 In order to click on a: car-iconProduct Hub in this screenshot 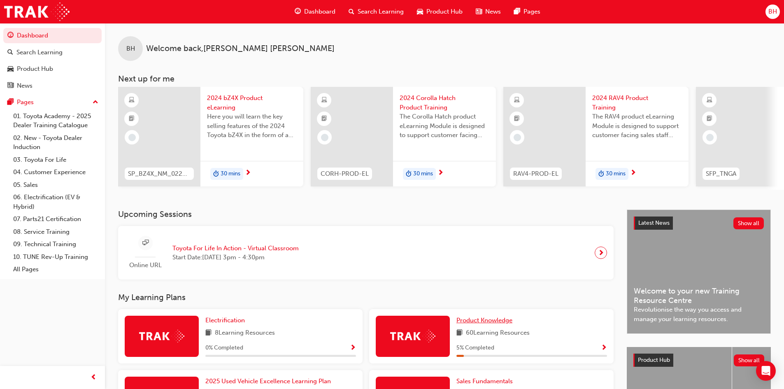, I will do `click(440, 12)`.